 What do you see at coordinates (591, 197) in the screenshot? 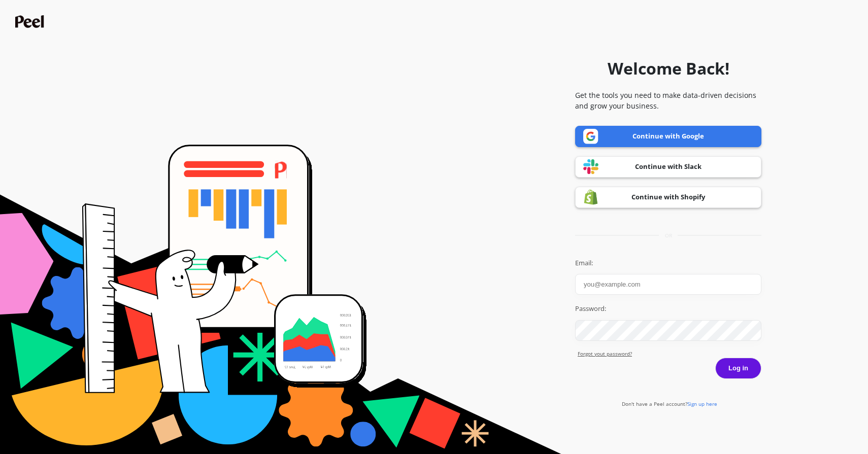
I see `img: Shopify logo` at bounding box center [591, 197].